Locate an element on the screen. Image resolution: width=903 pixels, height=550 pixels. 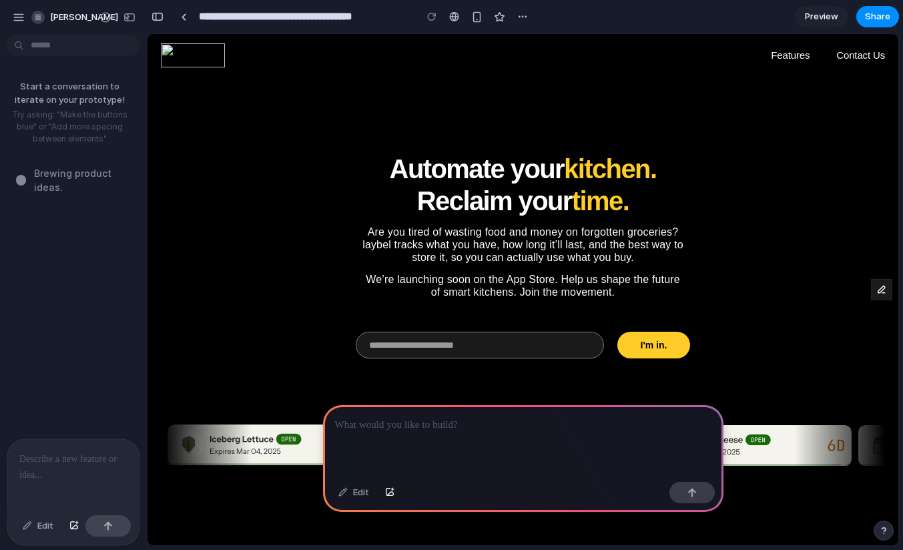
button: Edit Framer Content is located at coordinates (734, 256).